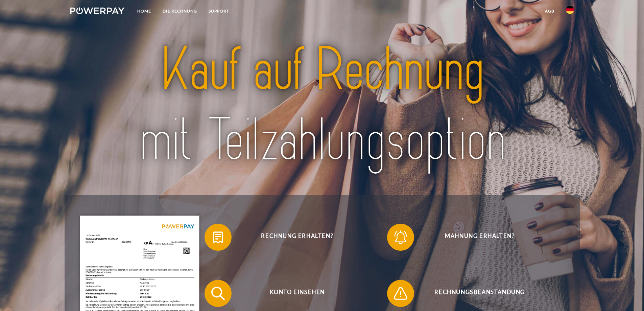 This screenshot has height=311, width=644. What do you see at coordinates (475, 237) in the screenshot?
I see `a: Mahnung erhalten?` at bounding box center [475, 237].